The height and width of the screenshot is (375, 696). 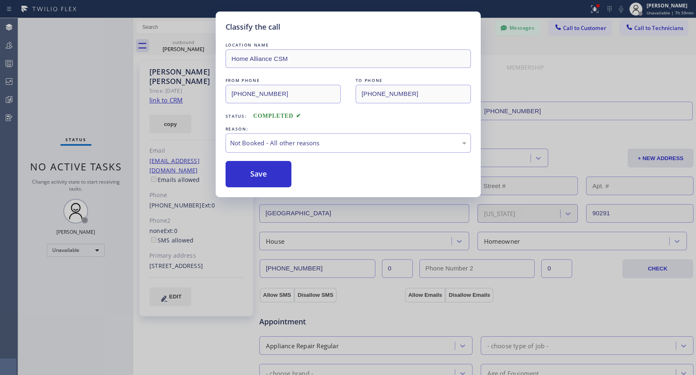 What do you see at coordinates (253, 27) in the screenshot?
I see `h5: Classify the call` at bounding box center [253, 27].